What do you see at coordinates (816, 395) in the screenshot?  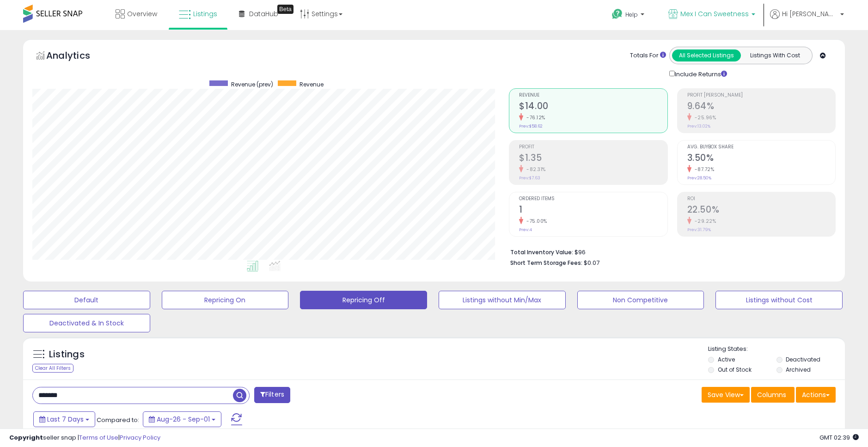 I see `button: Actions` at bounding box center [816, 395].